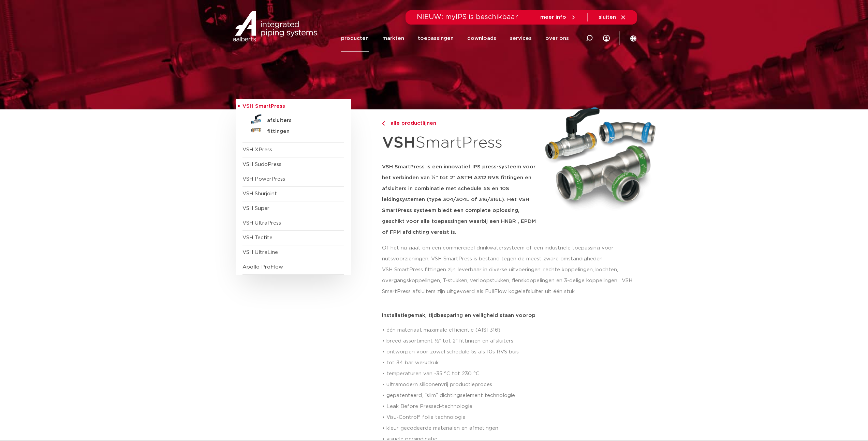 Image resolution: width=868 pixels, height=441 pixels. Describe the element at coordinates (301, 132) in the screenshot. I see `h5: fittingen` at that location.